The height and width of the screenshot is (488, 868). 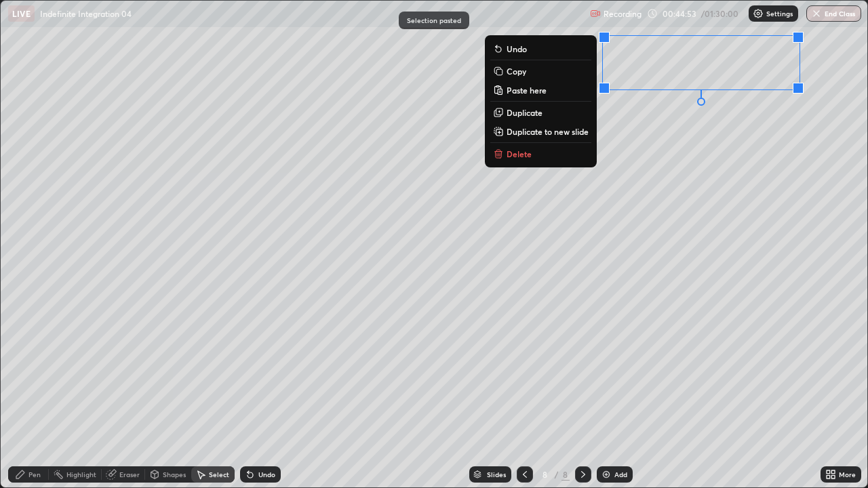 What do you see at coordinates (758, 13) in the screenshot?
I see `img: class-settings-icons` at bounding box center [758, 13].